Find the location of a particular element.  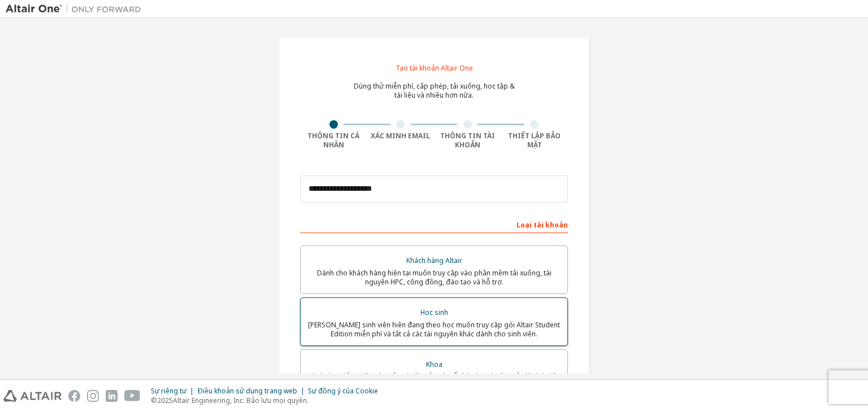

font: Sự đồng ý của Cookie is located at coordinates (343, 391).